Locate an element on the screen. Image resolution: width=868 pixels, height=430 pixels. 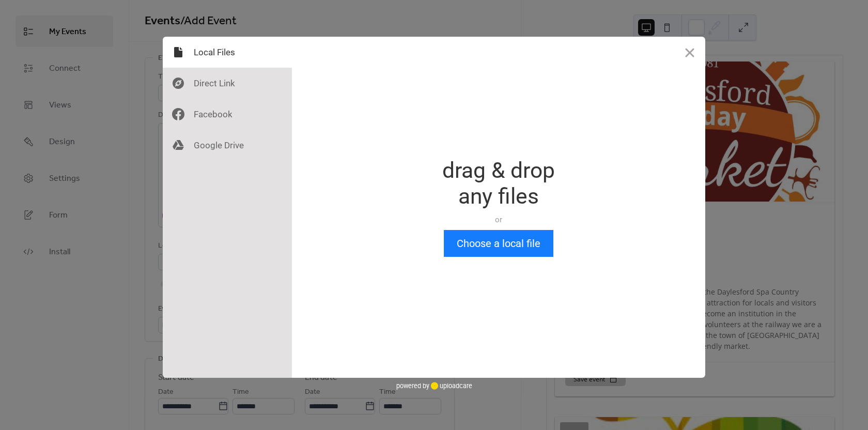
div: Facebook is located at coordinates (227, 114).